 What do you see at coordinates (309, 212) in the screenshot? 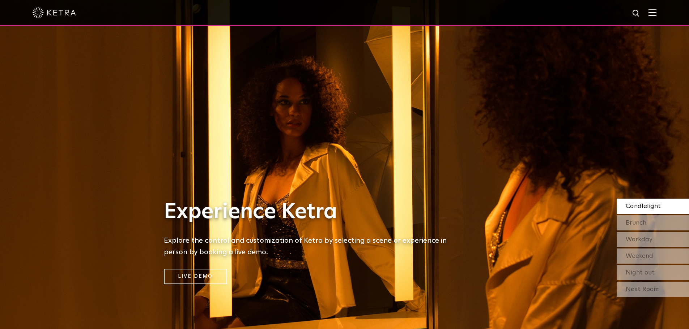
I see `h1: Experience Ketra` at bounding box center [309, 212].